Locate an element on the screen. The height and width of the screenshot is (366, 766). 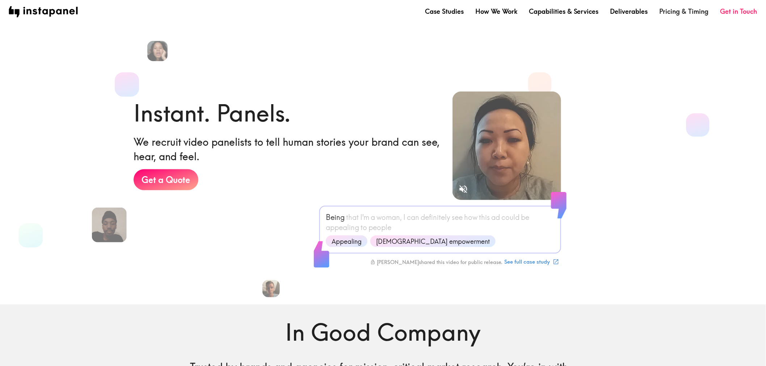
span: to is located at coordinates (364, 228).